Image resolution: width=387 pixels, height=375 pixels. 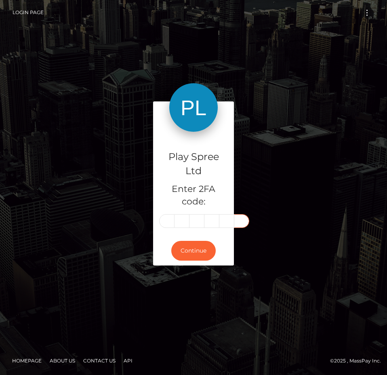 I want to click on h4: Play Spree Ltd, so click(x=194, y=164).